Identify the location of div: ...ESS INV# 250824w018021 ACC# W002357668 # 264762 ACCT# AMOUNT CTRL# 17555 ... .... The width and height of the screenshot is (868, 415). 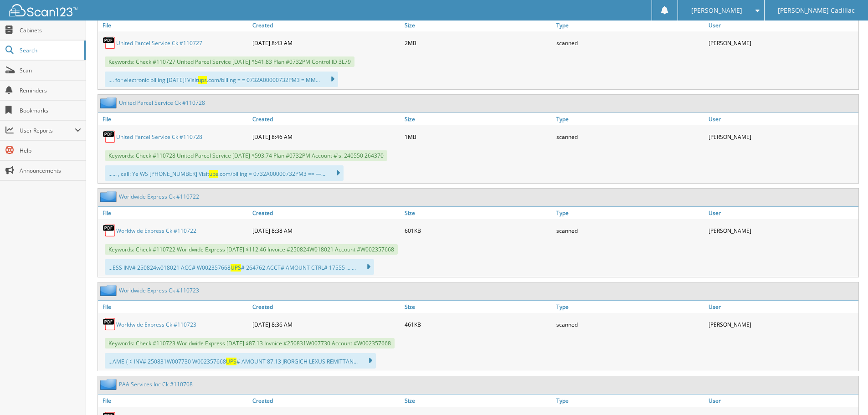
(239, 267).